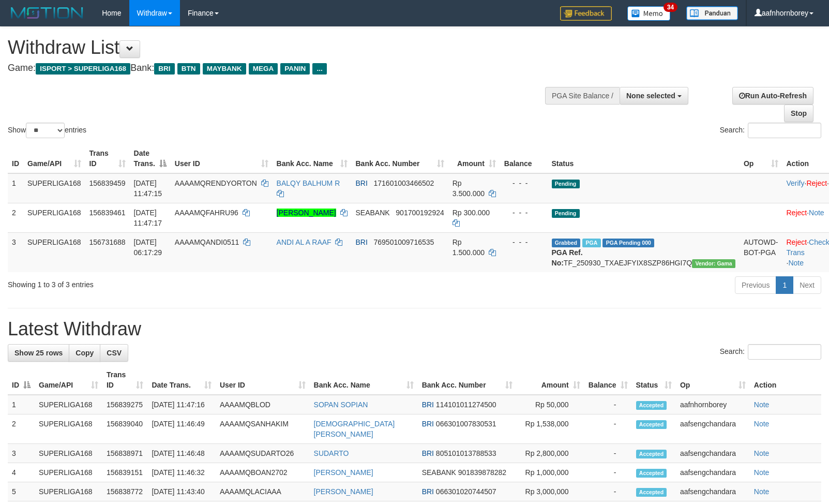 The image size is (829, 504). Describe the element at coordinates (124, 405) in the screenshot. I see `td: 156839275` at that location.